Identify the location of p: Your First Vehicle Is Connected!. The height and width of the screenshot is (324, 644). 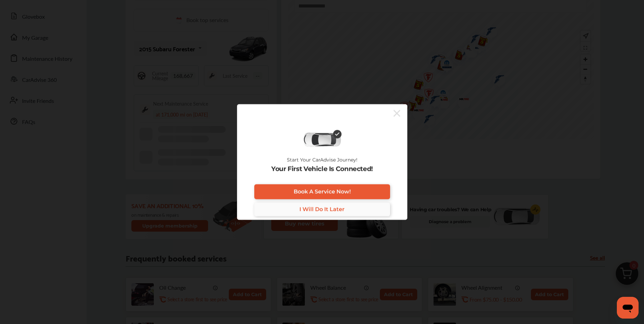
(322, 168).